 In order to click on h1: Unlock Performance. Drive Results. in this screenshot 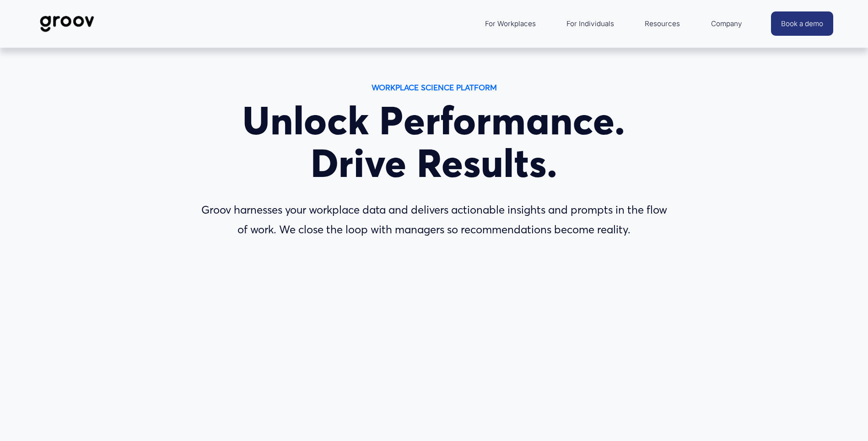, I will do `click(434, 142)`.